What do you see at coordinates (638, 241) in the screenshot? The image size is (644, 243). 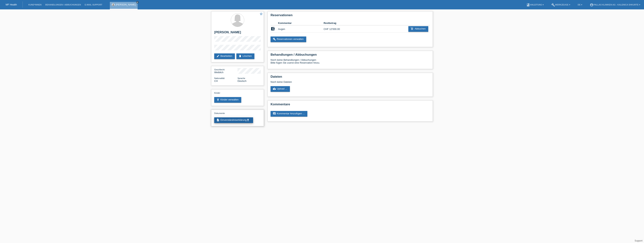 I see `a: Support` at bounding box center [638, 241].